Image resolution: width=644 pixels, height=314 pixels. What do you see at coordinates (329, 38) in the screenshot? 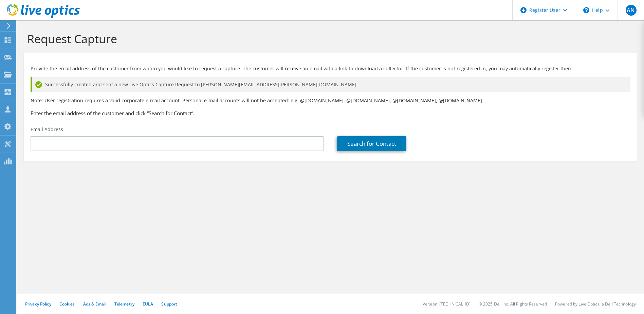
I see `h1: Request Capture` at bounding box center [329, 38].